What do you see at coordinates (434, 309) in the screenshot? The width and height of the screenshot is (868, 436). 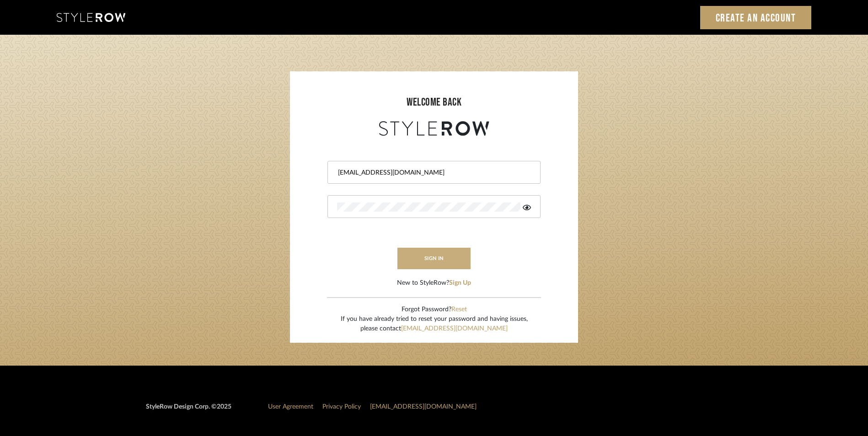 I see `div: Forgot Password?` at bounding box center [434, 309].